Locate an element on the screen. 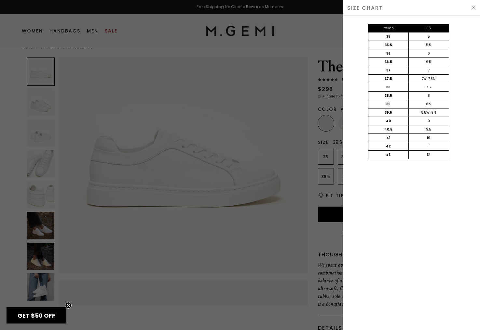  div: 39.5 is located at coordinates (388, 112).